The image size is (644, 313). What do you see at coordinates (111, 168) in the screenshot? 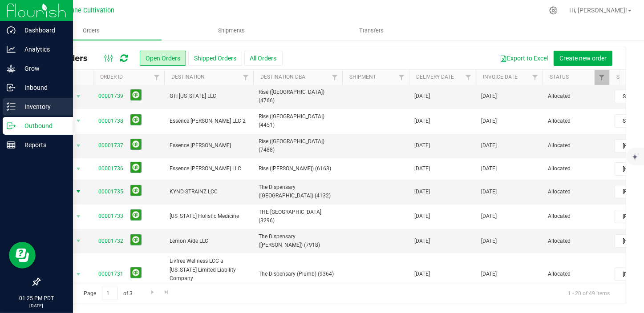
I see `a: 00001736` at bounding box center [111, 168].